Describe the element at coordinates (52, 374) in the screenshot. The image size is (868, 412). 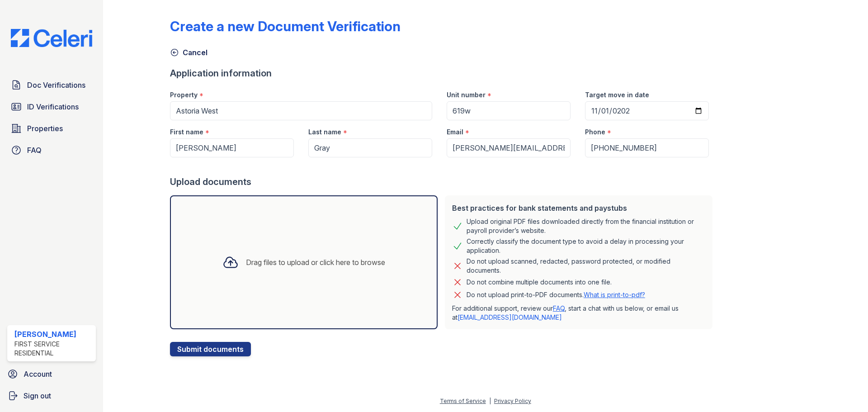
I see `a: Account` at that location.